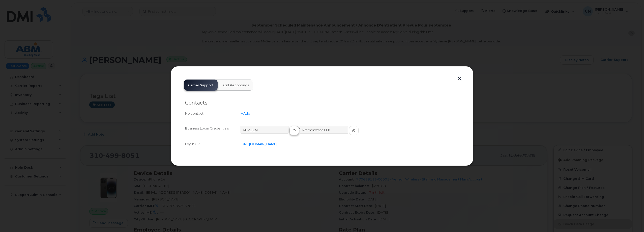 The image size is (644, 232). I want to click on a: Add, so click(246, 113).